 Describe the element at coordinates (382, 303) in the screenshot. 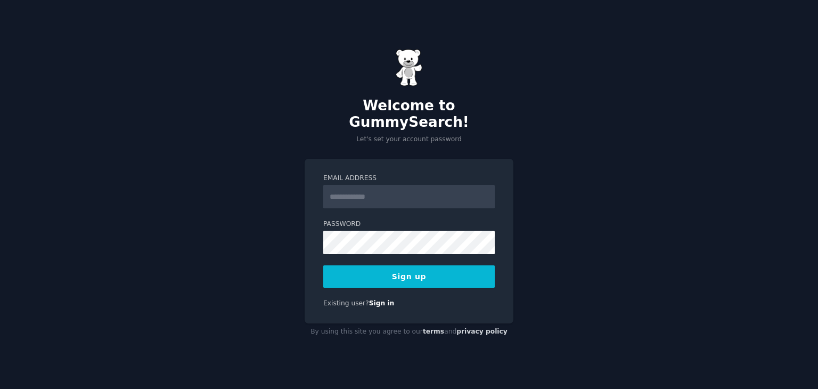

I see `a: Sign in` at that location.